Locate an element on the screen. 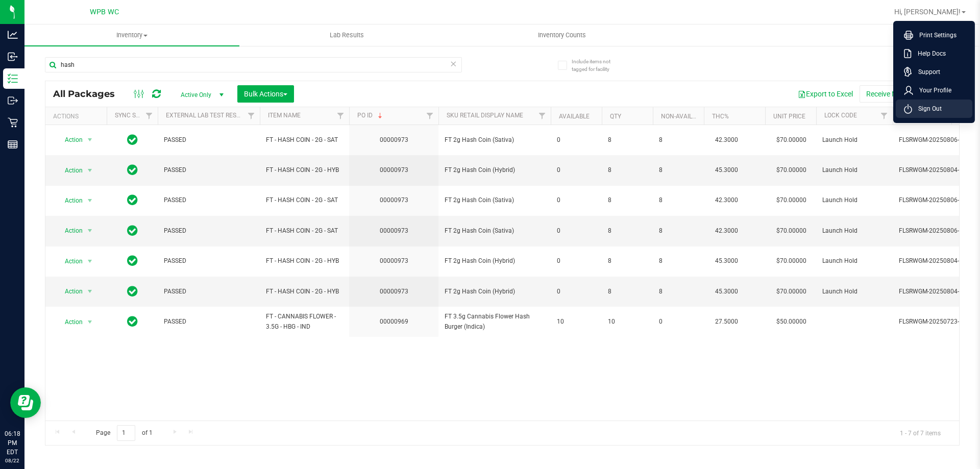  button: Export to Excel is located at coordinates (825, 94).